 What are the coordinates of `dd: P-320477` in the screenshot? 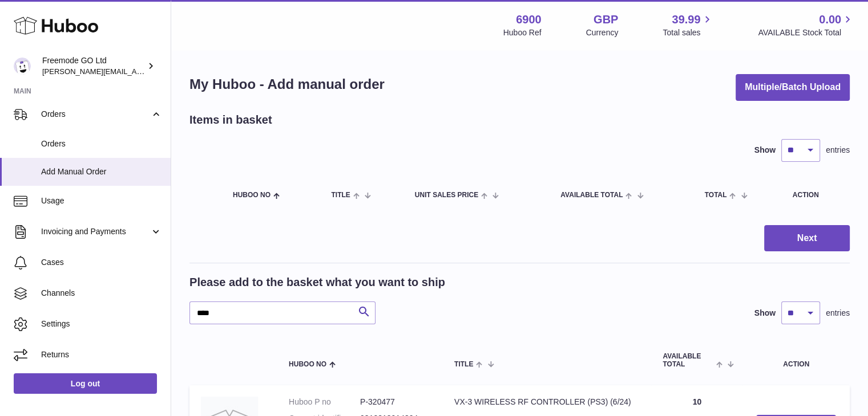 It's located at (395, 402).